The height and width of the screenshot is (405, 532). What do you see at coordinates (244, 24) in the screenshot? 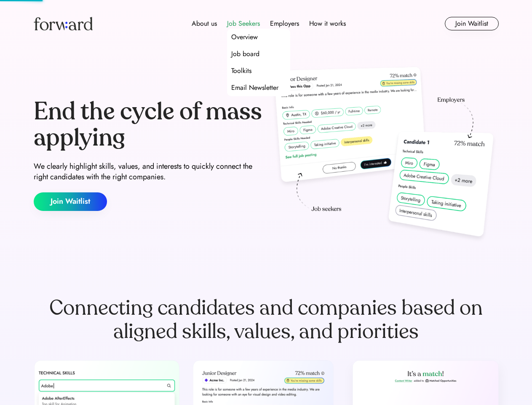
I see `div: Job Seekers` at bounding box center [244, 24].